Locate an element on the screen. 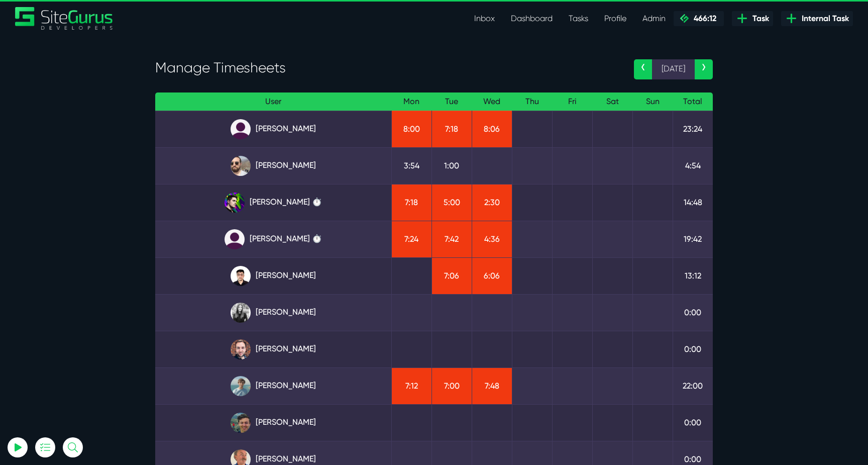  th: Mon is located at coordinates (411, 102).